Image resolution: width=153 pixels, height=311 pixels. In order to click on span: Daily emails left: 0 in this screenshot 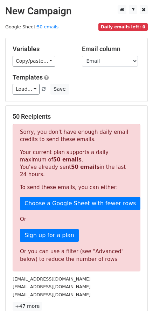, I will do `click(123, 27)`.